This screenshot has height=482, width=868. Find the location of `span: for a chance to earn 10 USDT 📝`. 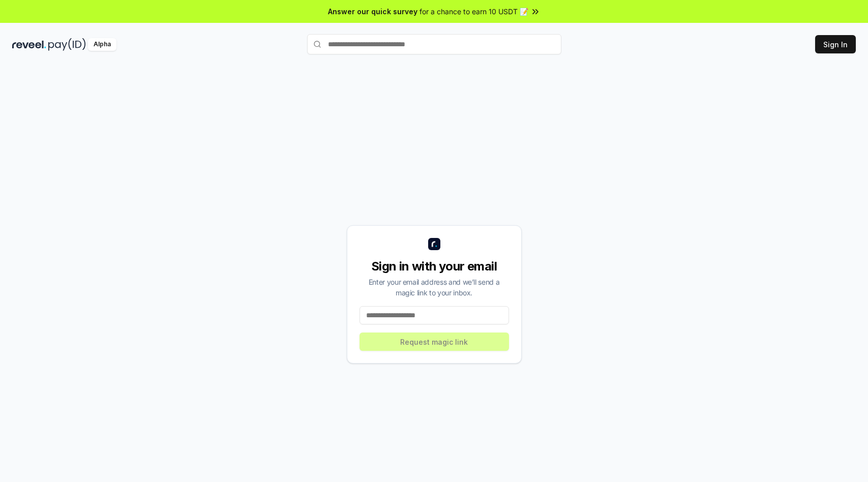

span: for a chance to earn 10 USDT 📝 is located at coordinates (474, 11).